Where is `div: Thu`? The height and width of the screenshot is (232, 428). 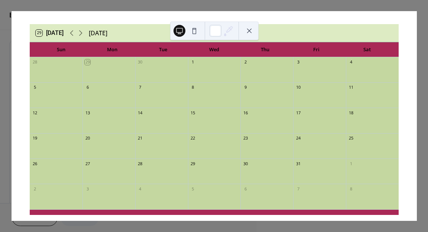
div: Thu is located at coordinates (265, 50).